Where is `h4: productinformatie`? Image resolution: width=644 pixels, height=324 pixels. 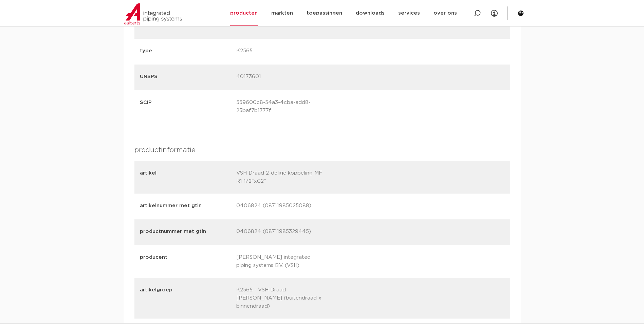
h4: productinformatie is located at coordinates (322, 150).